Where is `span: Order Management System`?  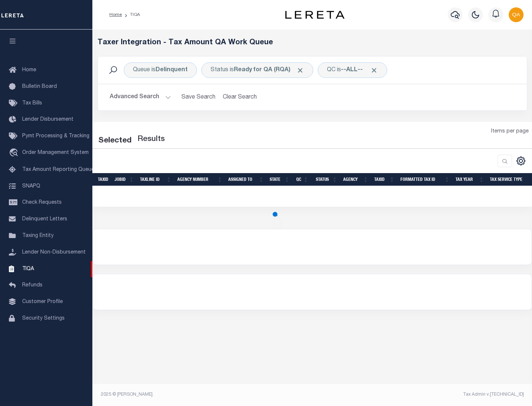 span: Order Management System is located at coordinates (55, 153).